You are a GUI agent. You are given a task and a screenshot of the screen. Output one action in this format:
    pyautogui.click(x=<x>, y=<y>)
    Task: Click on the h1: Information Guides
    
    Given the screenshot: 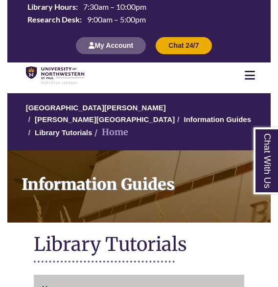 What is the action you would take?
    pyautogui.click(x=143, y=180)
    